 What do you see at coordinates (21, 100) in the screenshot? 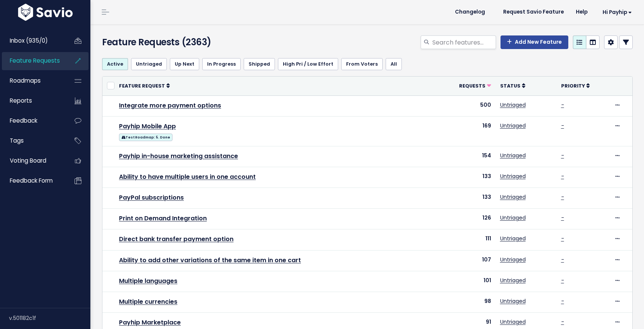
I see `span: Reports` at bounding box center [21, 100].